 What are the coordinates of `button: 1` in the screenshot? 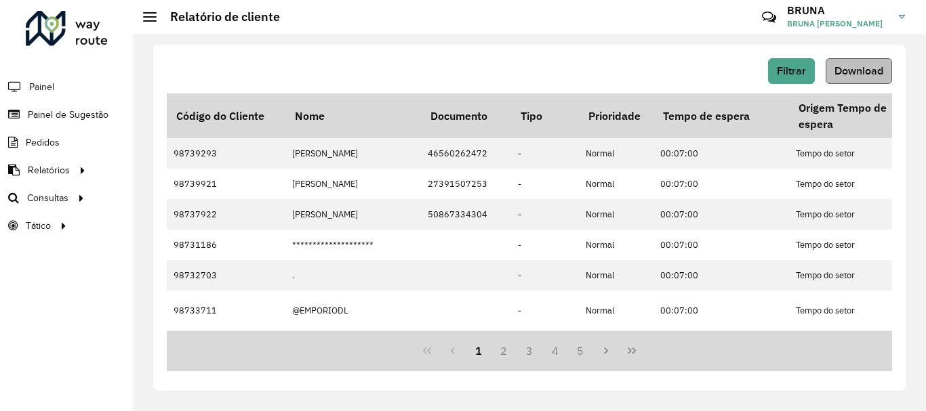 It's located at (478, 351).